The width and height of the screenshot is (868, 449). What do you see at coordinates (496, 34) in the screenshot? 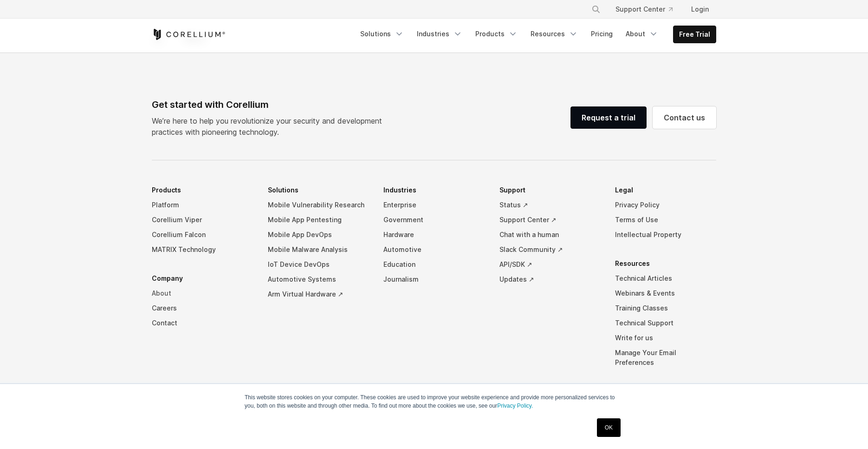
I see `a: Products` at bounding box center [496, 34].